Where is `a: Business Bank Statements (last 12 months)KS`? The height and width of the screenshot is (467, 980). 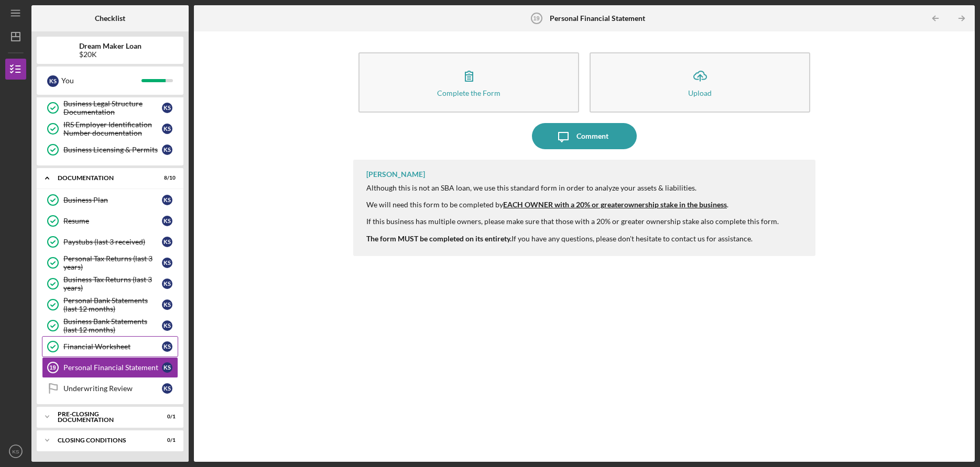 a: Business Bank Statements (last 12 months)KS is located at coordinates (110, 326).